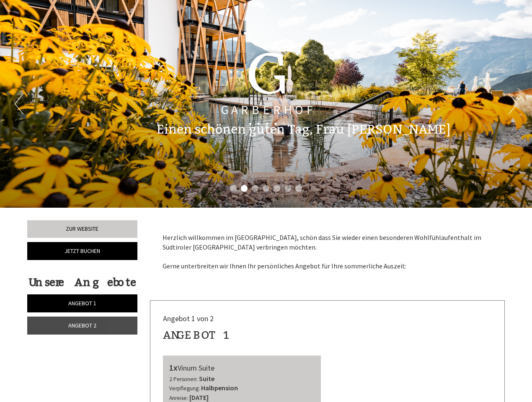  Describe the element at coordinates (82, 303) in the screenshot. I see `span: Angebot 1` at that location.